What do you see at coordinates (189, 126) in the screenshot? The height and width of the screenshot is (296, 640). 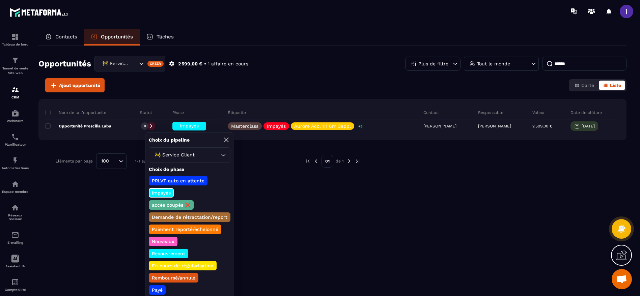 I see `span: Impayés` at bounding box center [189, 126].